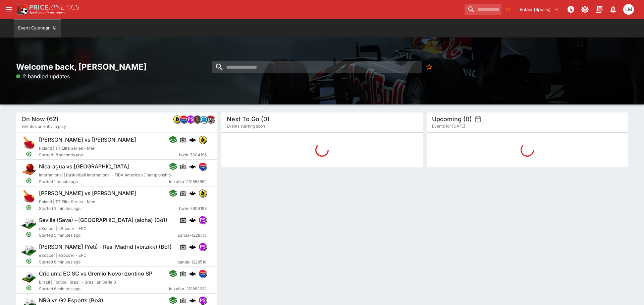 This screenshot has height=305, width=644. What do you see at coordinates (108, 236) in the screenshot?
I see `span: Started 5 minutes ago` at bounding box center [108, 236].